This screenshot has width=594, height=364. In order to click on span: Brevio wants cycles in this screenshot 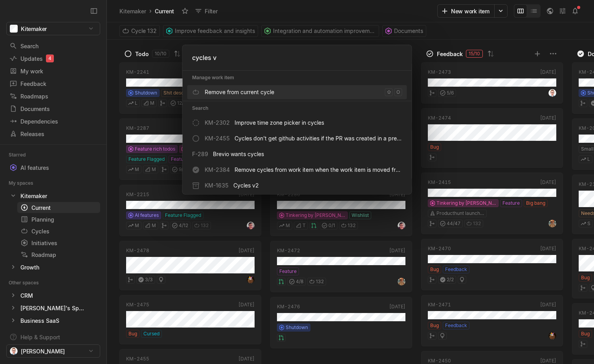, I will do `click(238, 154)`.